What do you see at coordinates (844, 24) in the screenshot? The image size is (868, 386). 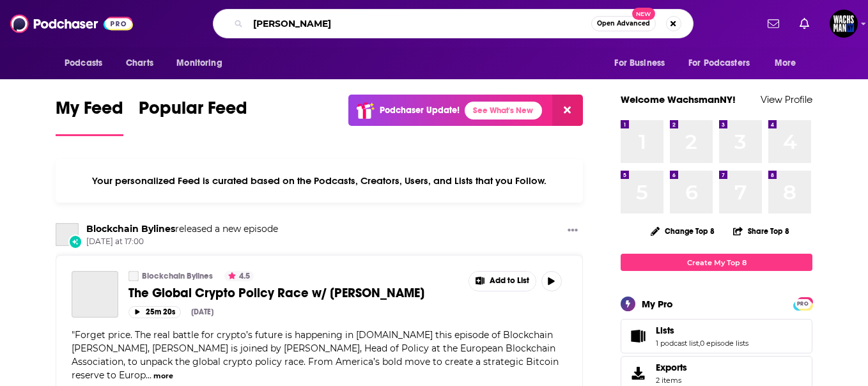 I see `span: Logged in as WachsmanNY` at bounding box center [844, 24].